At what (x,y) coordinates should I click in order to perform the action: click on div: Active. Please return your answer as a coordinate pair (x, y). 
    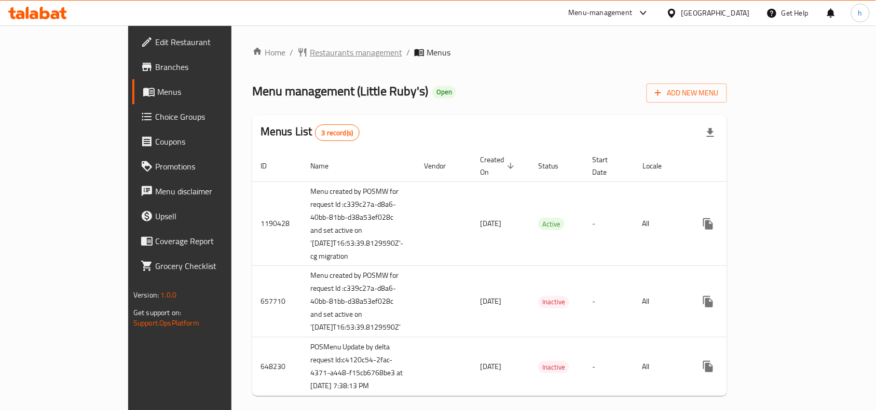
    Looking at the image, I should click on (551, 224).